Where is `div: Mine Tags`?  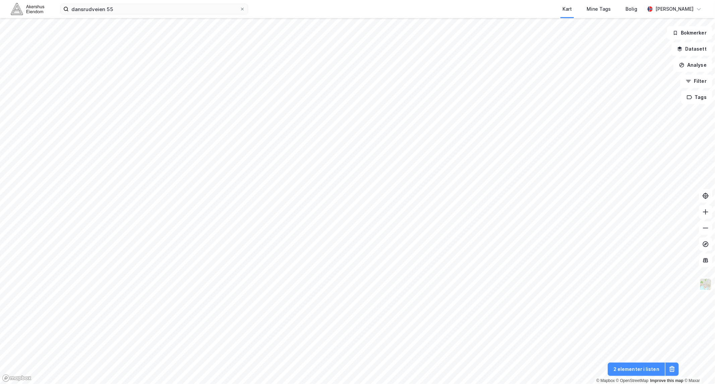 div: Mine Tags is located at coordinates (599, 9).